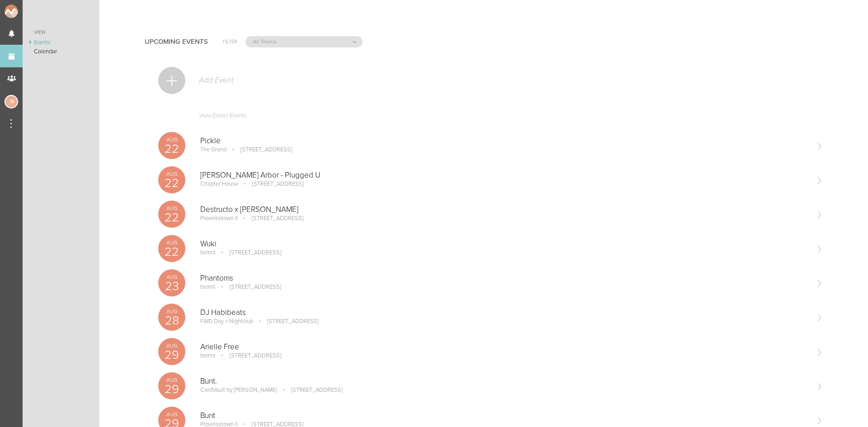 The height and width of the screenshot is (427, 868). I want to click on p: 23, so click(172, 286).